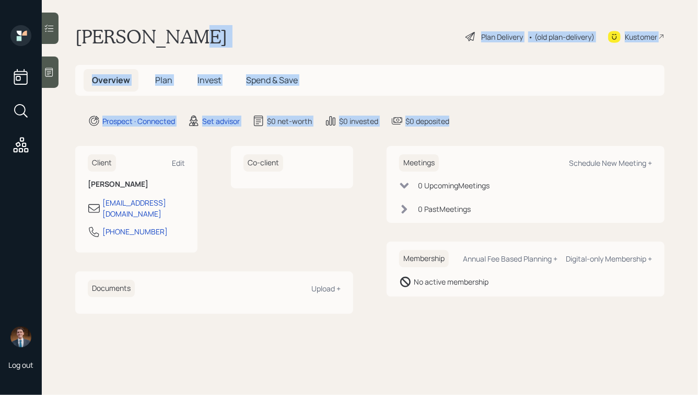  I want to click on h6: Membership, so click(424, 258).